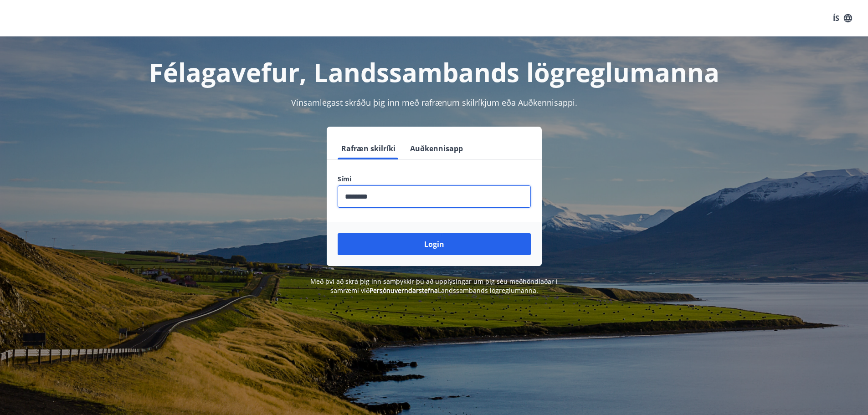 Image resolution: width=868 pixels, height=415 pixels. Describe the element at coordinates (434, 179) in the screenshot. I see `label: Sími` at that location.